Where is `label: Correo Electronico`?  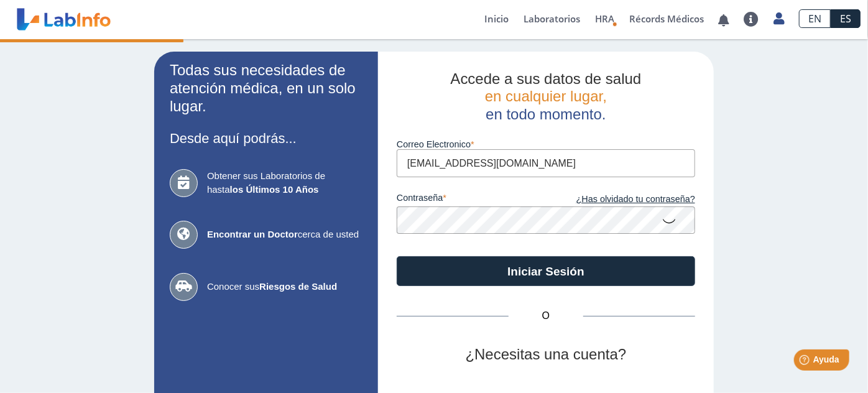 label: Correo Electronico is located at coordinates (546, 144).